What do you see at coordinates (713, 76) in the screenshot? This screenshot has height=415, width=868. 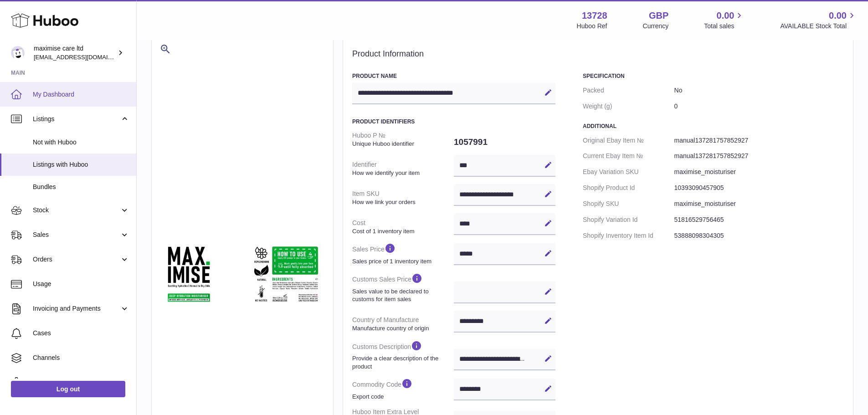 I see `h3: Specification` at bounding box center [713, 76].